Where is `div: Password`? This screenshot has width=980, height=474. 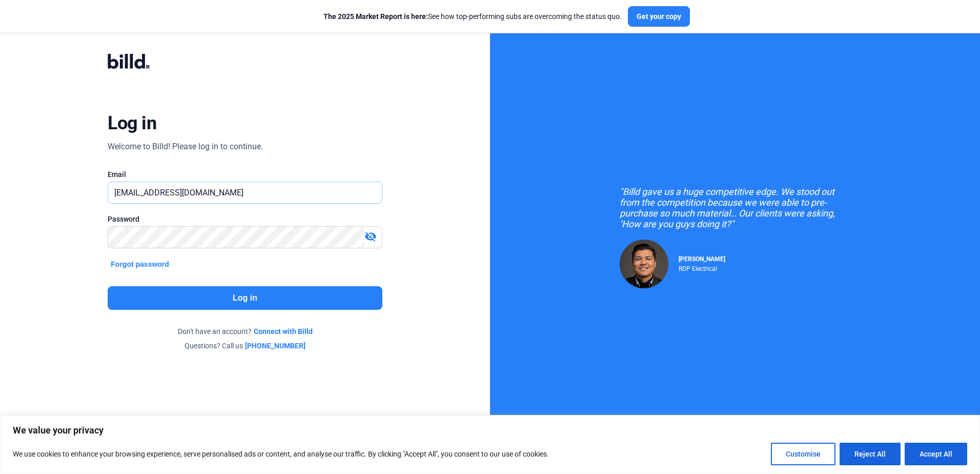 div: Password is located at coordinates (244, 219).